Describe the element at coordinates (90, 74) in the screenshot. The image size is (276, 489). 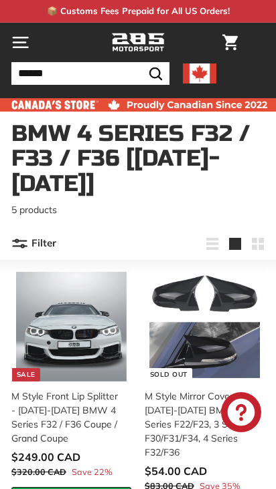
I see `input: Search` at that location.